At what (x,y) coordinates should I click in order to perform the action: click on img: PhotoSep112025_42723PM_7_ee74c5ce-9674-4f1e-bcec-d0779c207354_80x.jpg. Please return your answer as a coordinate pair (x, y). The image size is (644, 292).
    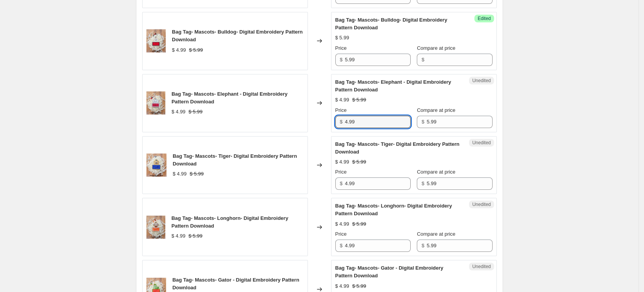
    Looking at the image, I should click on (156, 227).